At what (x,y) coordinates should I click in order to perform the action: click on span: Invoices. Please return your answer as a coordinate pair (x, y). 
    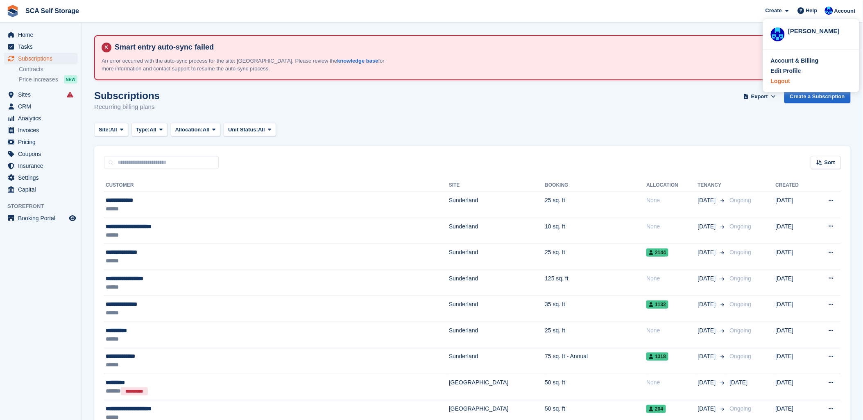
    Looking at the image, I should click on (43, 130).